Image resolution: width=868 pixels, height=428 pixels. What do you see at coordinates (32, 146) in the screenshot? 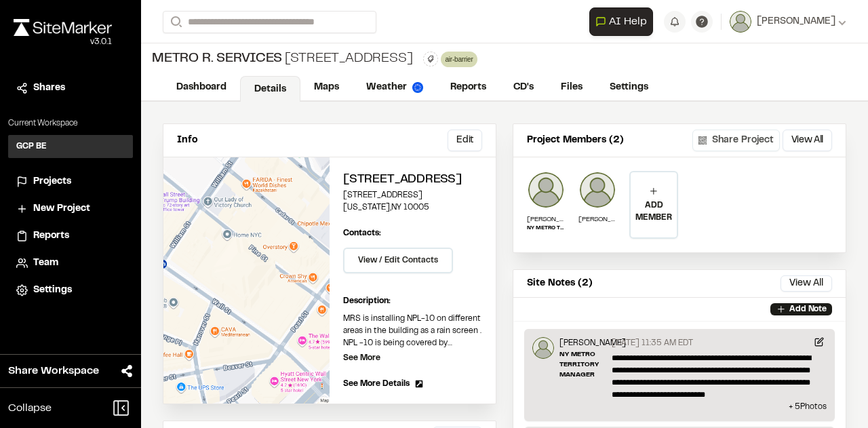
I see `h3: GCP BE` at bounding box center [32, 146].